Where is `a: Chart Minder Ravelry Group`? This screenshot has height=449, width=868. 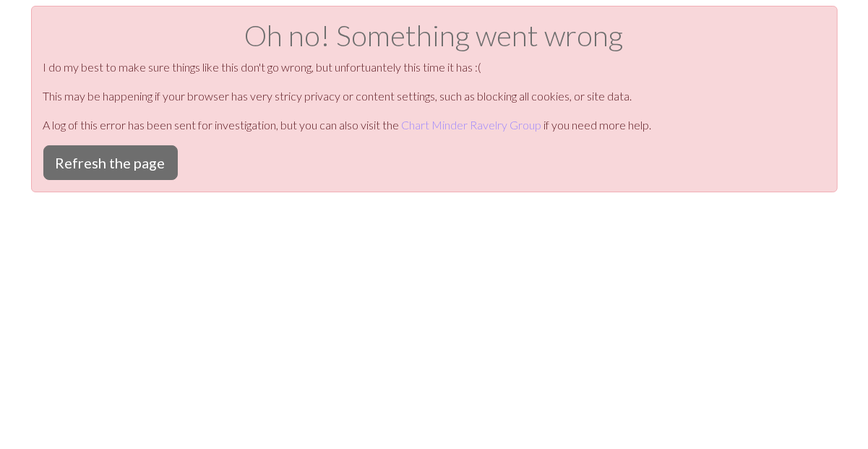
a: Chart Minder Ravelry Group is located at coordinates (472, 125).